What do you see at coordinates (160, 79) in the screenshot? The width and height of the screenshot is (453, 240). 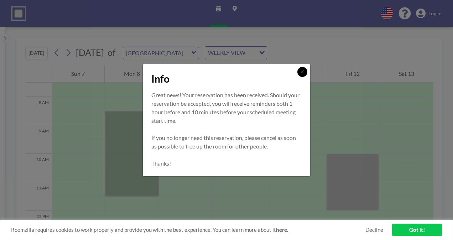 I see `span: Info` at bounding box center [160, 79].